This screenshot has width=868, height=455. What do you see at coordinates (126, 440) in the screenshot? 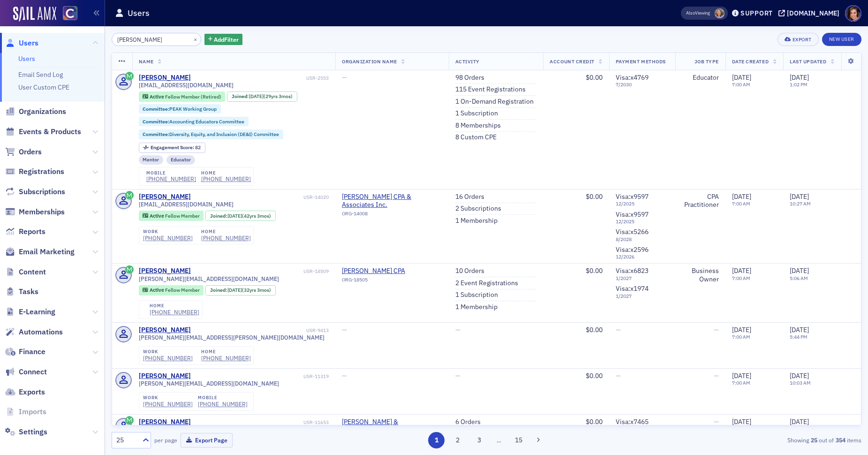
I see `div: 25` at bounding box center [126, 440].